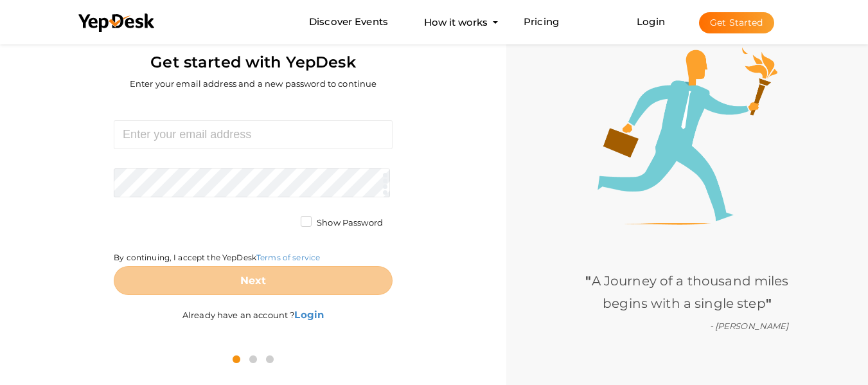 This screenshot has height=385, width=868. What do you see at coordinates (455, 22) in the screenshot?
I see `button: How it works` at bounding box center [455, 22].